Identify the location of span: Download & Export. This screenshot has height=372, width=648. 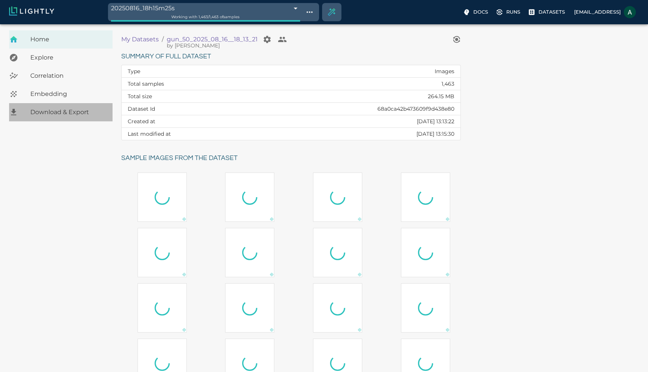
(68, 112).